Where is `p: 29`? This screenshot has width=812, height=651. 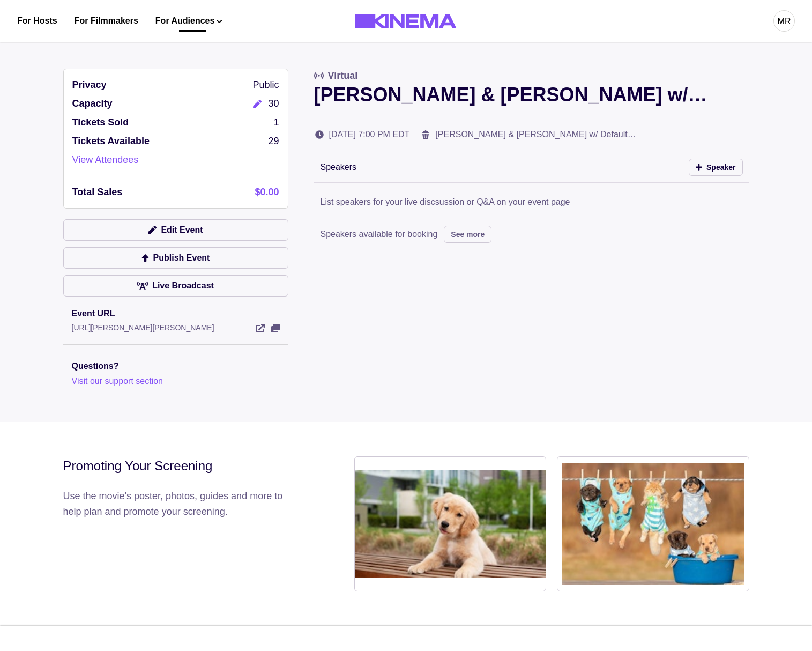 p: 29 is located at coordinates (274, 141).